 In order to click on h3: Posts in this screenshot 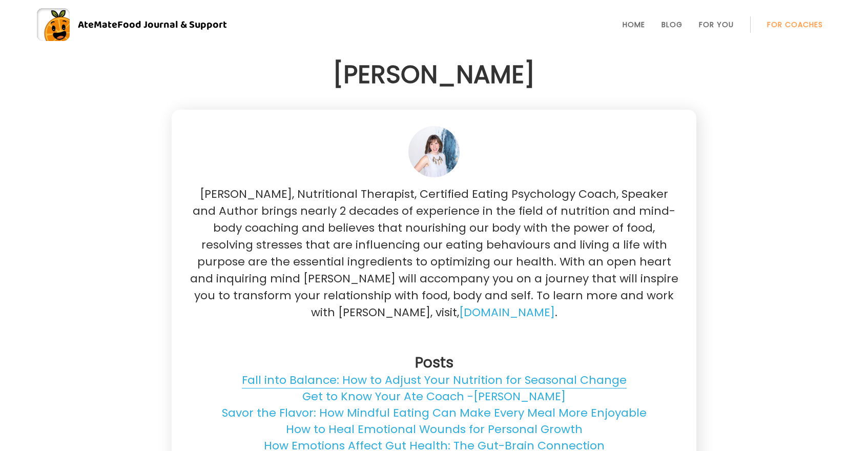, I will do `click(434, 363)`.